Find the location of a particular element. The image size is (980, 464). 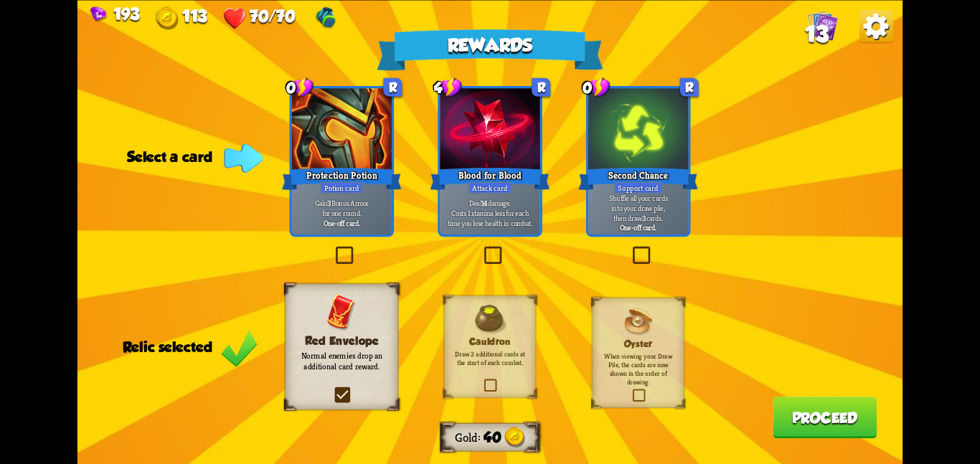

h3: Oyster is located at coordinates (639, 344).